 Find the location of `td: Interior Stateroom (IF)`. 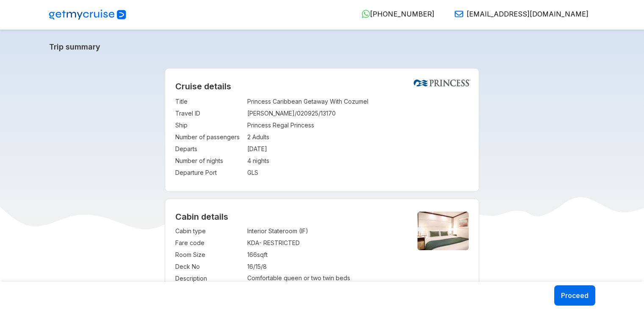

td: Interior Stateroom (IF) is located at coordinates (325, 231).